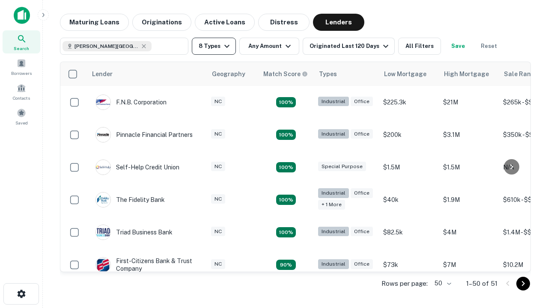 The height and width of the screenshot is (308, 548). What do you see at coordinates (102, 74) in the screenshot?
I see `div: Lender` at bounding box center [102, 74].